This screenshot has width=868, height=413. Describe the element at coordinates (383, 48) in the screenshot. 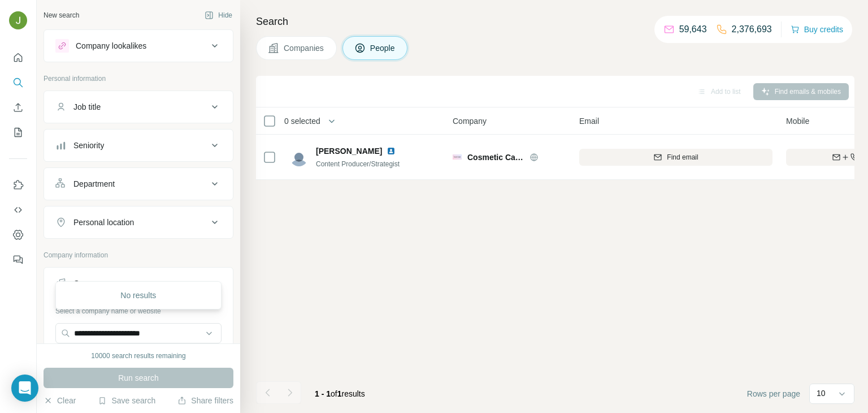

I see `span: People` at that location.